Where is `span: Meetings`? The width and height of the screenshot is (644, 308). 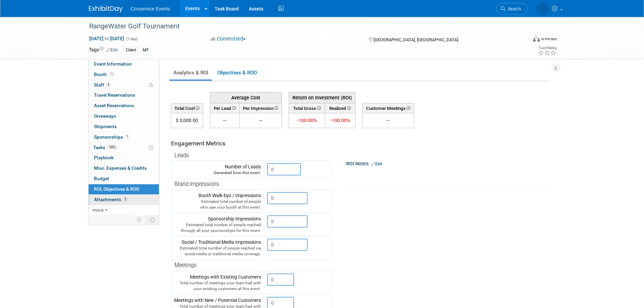
span: Meetings is located at coordinates (185, 265).